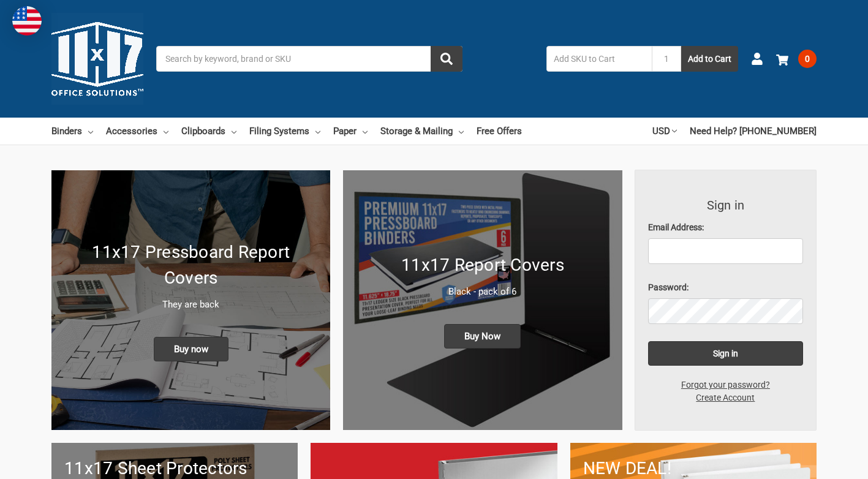 Image resolution: width=868 pixels, height=479 pixels. Describe the element at coordinates (499, 131) in the screenshot. I see `a: Free Offers` at that location.